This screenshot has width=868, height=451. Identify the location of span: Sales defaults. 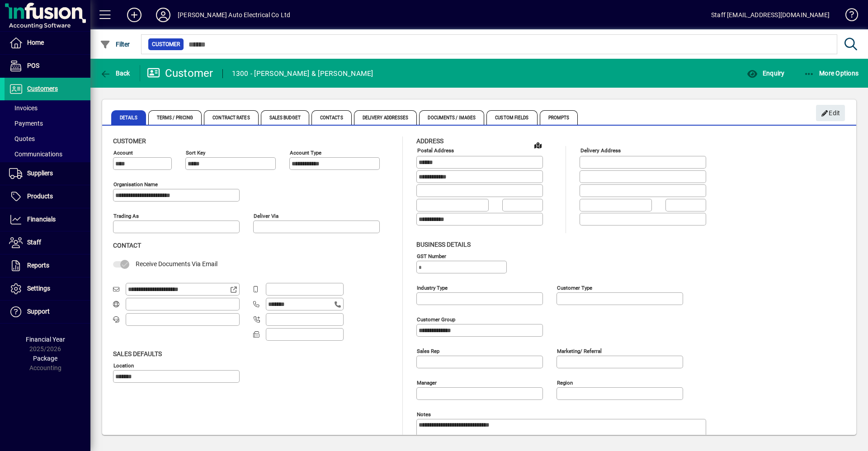
(137, 354).